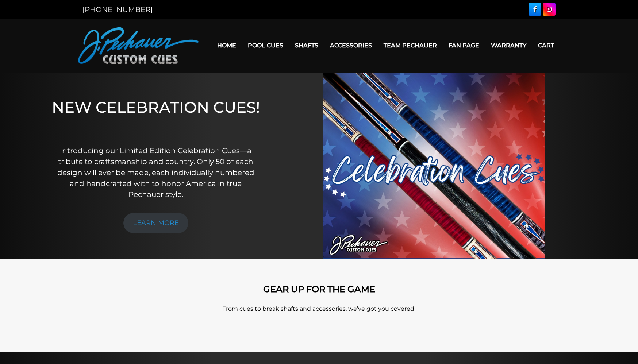 This screenshot has height=364, width=638. Describe the element at coordinates (319, 309) in the screenshot. I see `p: From cues to break shafts and accessories, we’ve got you covered!` at that location.